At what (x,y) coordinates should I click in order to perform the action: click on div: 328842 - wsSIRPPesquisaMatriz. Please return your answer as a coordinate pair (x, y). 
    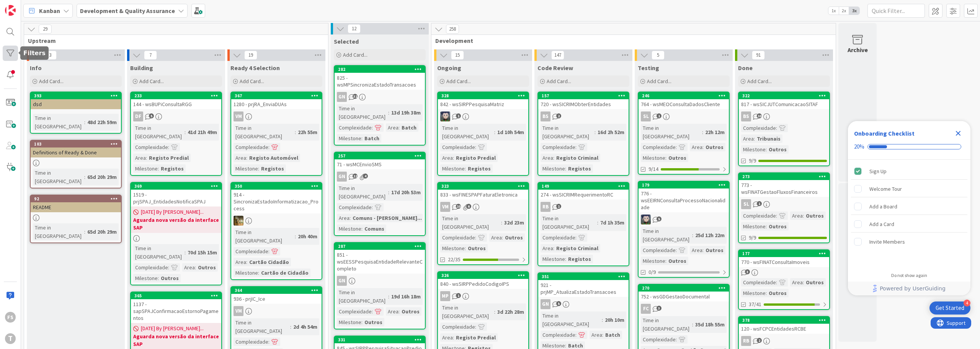
    Looking at the image, I should click on (483, 101).